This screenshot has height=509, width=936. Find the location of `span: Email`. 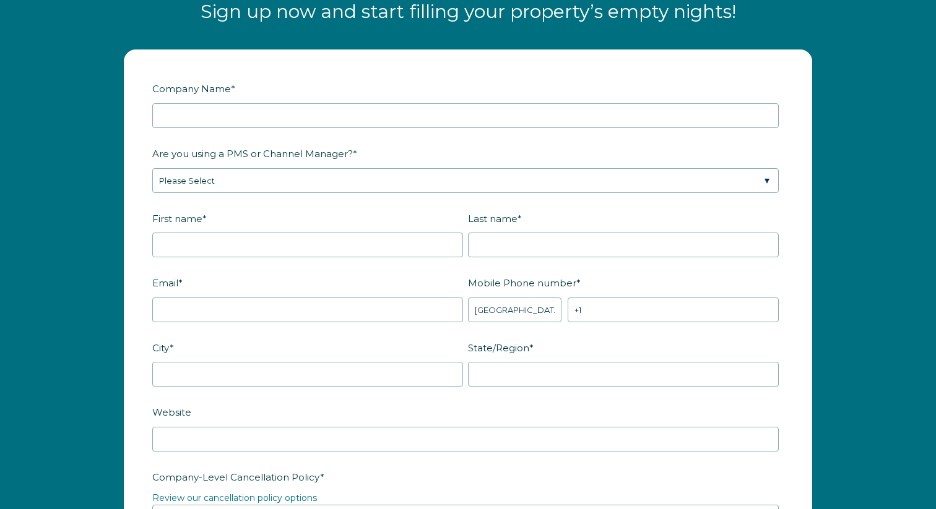

span: Email is located at coordinates (165, 283).